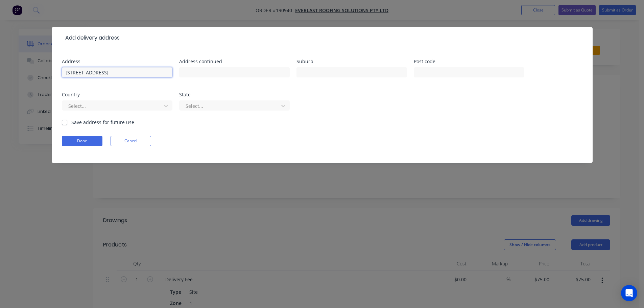 This screenshot has width=644, height=308. Describe the element at coordinates (351, 61) in the screenshot. I see `div: Suburb` at that location.